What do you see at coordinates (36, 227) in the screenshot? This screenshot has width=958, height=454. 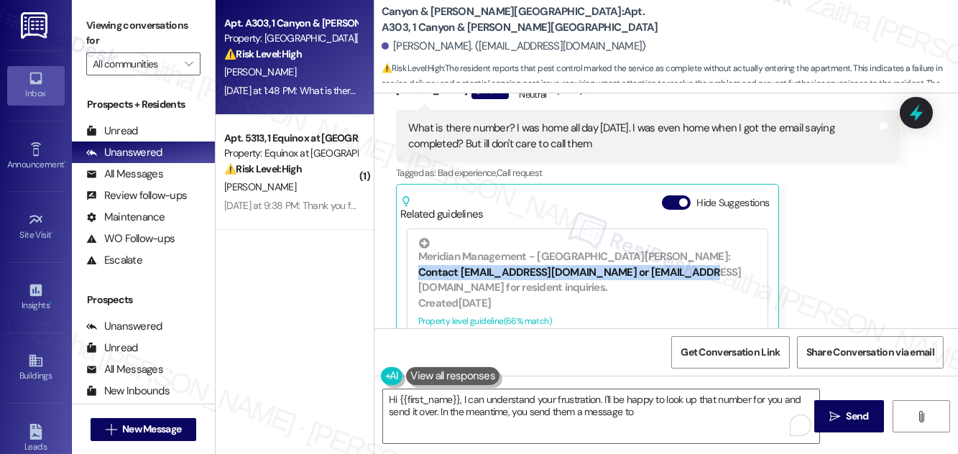 I see `a: Site Visit •` at bounding box center [36, 227].